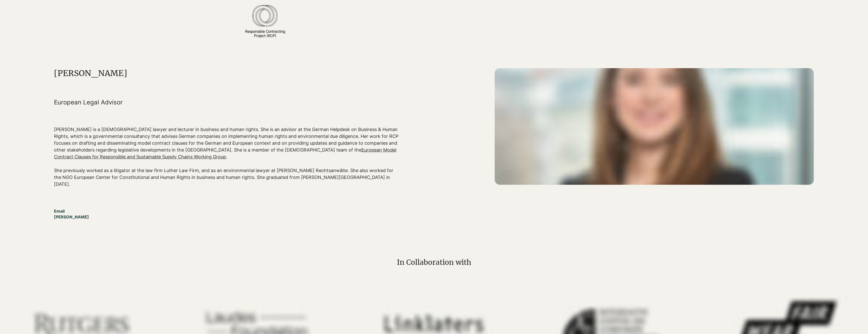  What do you see at coordinates (227, 177) in the screenshot?
I see `p: She previously worked as a litigator at the law firm Luther Law Firm, and as an environmental law...` at bounding box center [227, 177].